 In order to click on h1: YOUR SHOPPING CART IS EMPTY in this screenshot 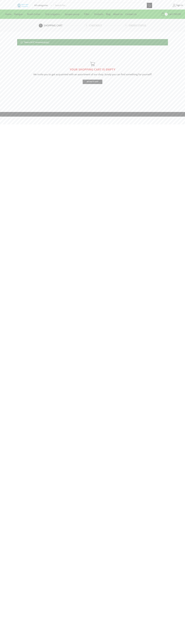, I will do `click(92, 69)`.